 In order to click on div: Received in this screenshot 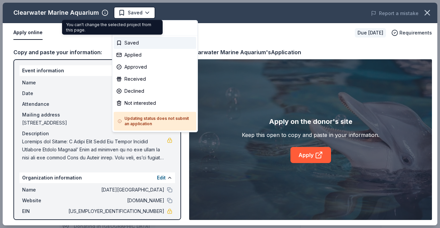, I will do `click(155, 79)`.